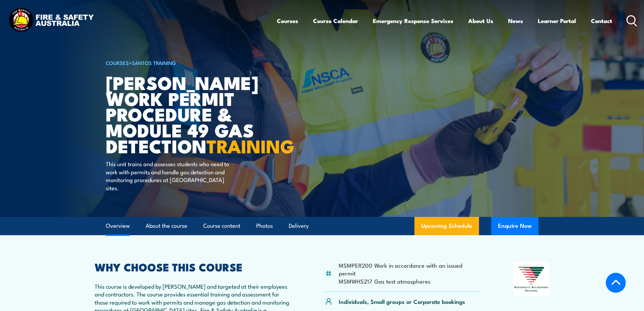 The image size is (644, 311). What do you see at coordinates (154, 63) in the screenshot?
I see `a: Santos Training` at bounding box center [154, 63].